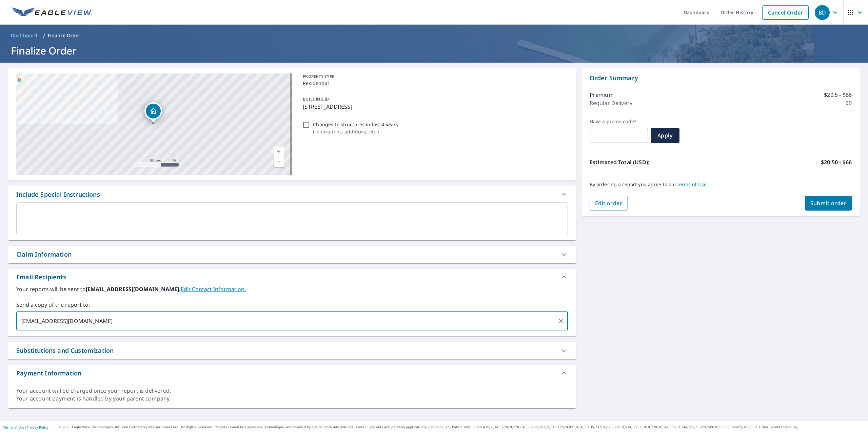 The height and width of the screenshot is (433, 868). I want to click on p: $20.50 - $66, so click(836, 162).